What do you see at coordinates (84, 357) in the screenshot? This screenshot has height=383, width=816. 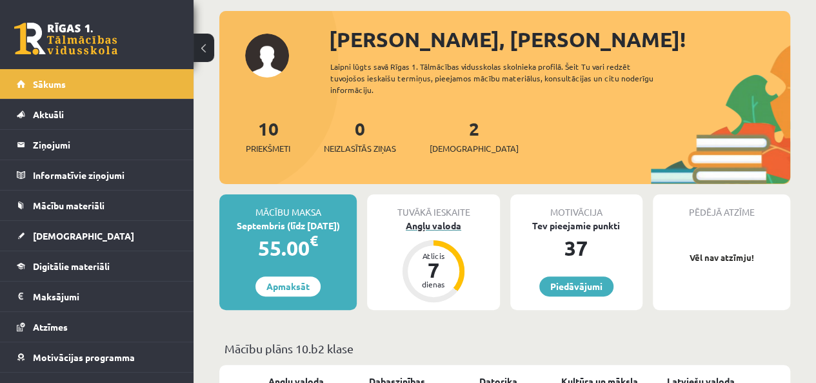 I see `span: Motivācijas programma` at bounding box center [84, 357].